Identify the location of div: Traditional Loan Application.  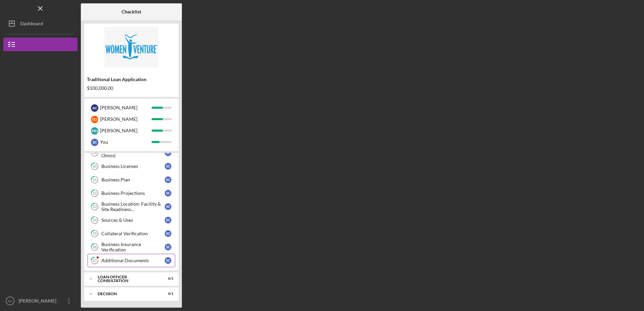
(131, 79).